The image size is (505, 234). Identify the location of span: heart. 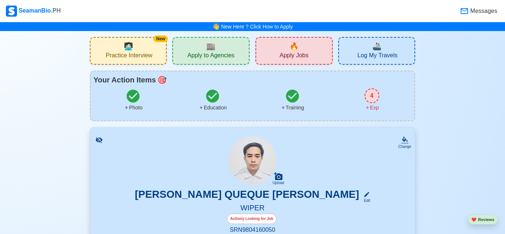
(474, 219).